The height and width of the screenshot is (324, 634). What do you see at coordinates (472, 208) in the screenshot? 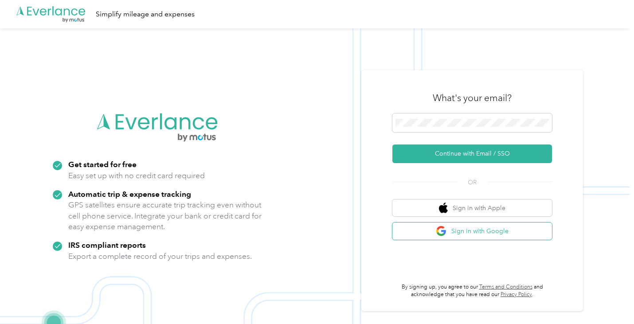
I see `button: apple logoSign in with Apple` at bounding box center [472, 208].